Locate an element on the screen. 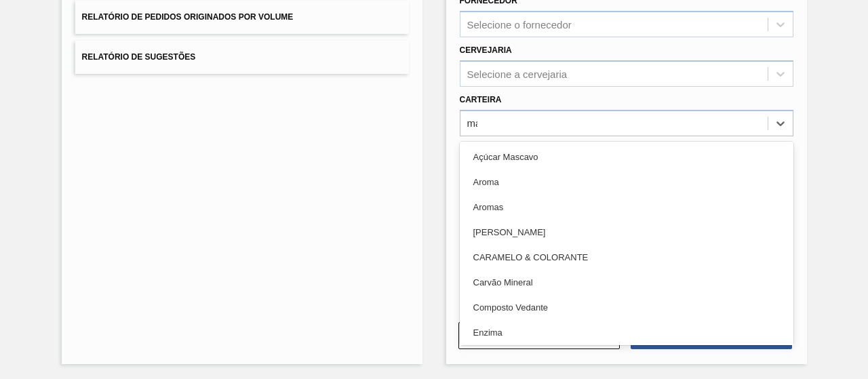  label: Cervejaria is located at coordinates (485, 50).